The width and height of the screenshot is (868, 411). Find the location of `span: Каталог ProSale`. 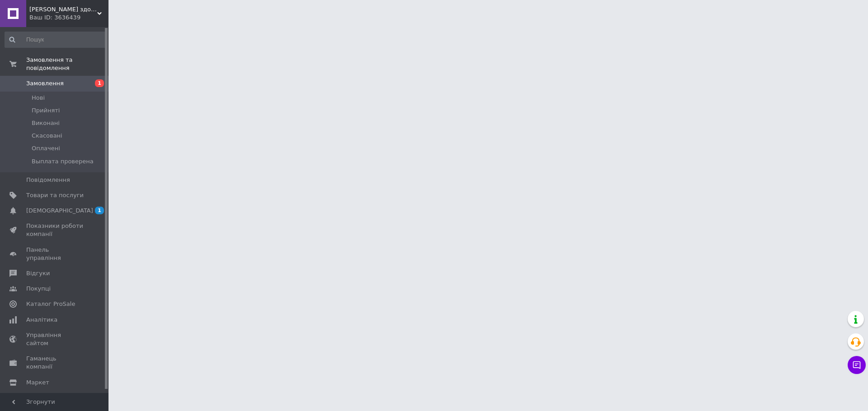

span: Каталог ProSale is located at coordinates (51, 304).